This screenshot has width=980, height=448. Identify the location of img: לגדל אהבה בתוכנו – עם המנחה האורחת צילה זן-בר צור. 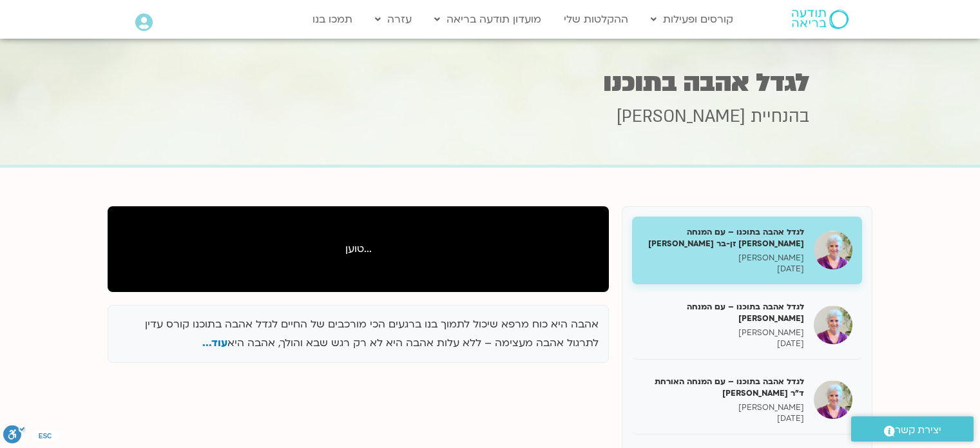
(833, 250).